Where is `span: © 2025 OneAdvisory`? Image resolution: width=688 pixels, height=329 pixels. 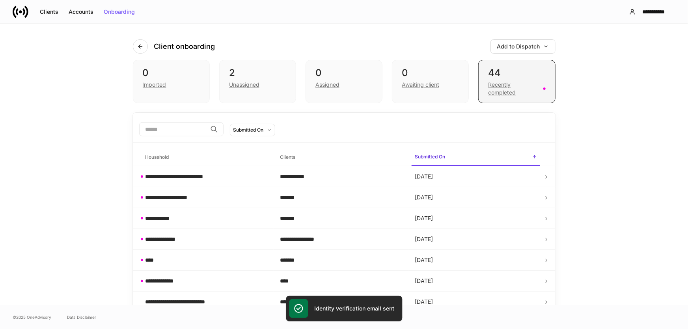
span: © 2025 OneAdvisory is located at coordinates (32, 317).